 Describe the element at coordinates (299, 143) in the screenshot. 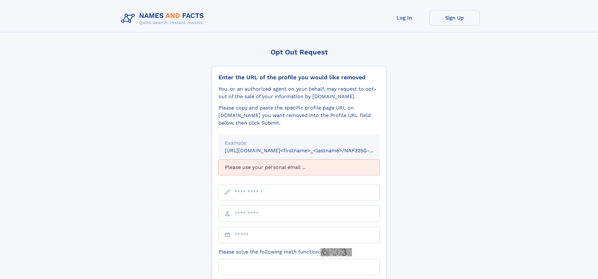

I see `div: Example:` at that location.